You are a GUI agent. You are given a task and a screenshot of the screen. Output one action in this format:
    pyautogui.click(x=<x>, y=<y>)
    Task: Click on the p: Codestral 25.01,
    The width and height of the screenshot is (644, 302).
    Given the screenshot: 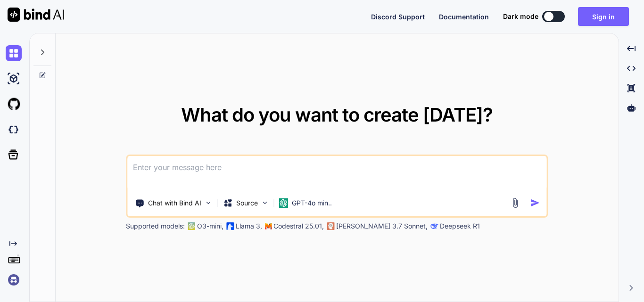 What is the action you would take?
    pyautogui.click(x=298, y=226)
    